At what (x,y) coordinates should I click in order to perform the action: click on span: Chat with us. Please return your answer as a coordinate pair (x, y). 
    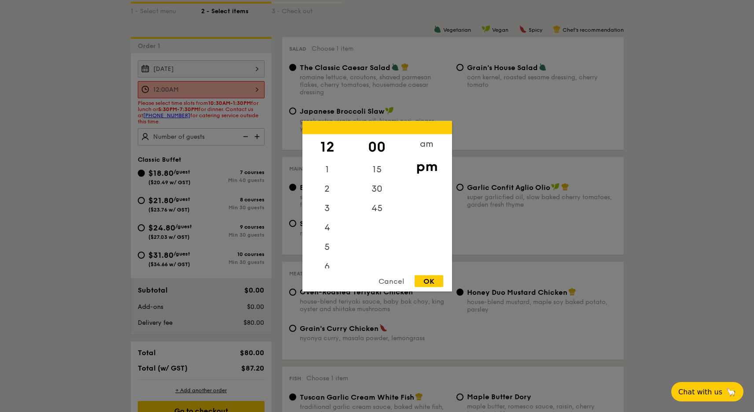
    Looking at the image, I should click on (701, 391).